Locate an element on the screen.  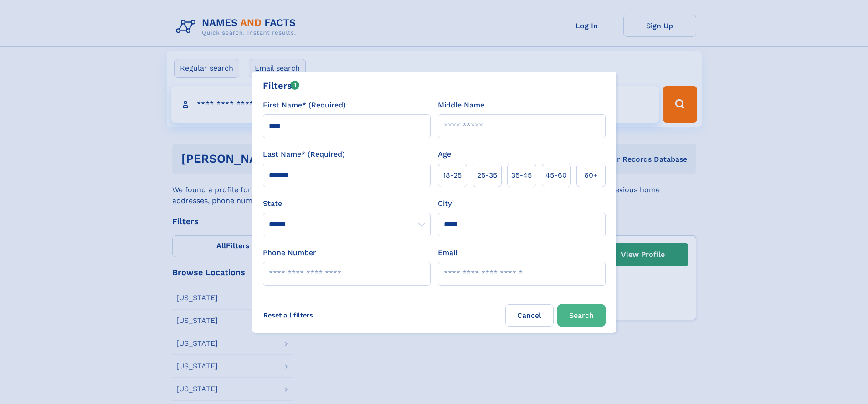
label: Middle Name is located at coordinates (461, 105).